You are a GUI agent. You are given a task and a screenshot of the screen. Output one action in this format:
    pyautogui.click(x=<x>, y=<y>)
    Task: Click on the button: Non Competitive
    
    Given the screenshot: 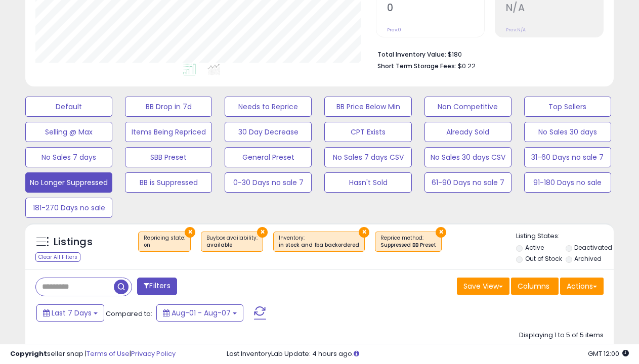 What is the action you would take?
    pyautogui.click(x=468, y=106)
    